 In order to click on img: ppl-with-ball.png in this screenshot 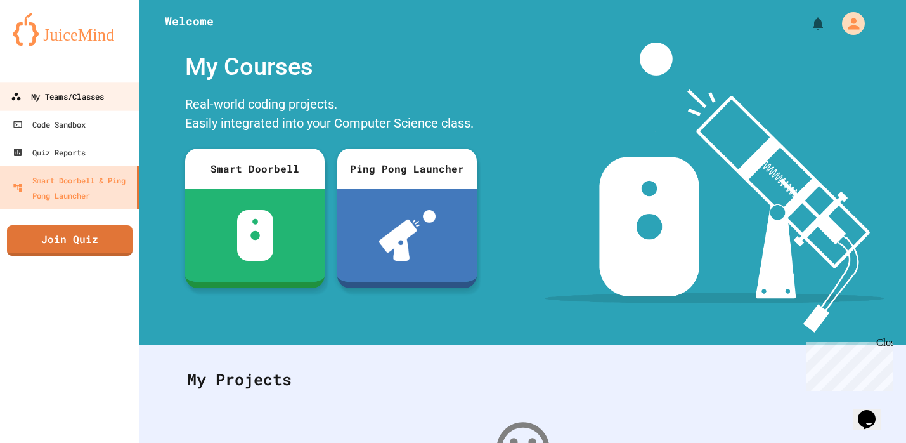, I will do `click(407, 235)`.